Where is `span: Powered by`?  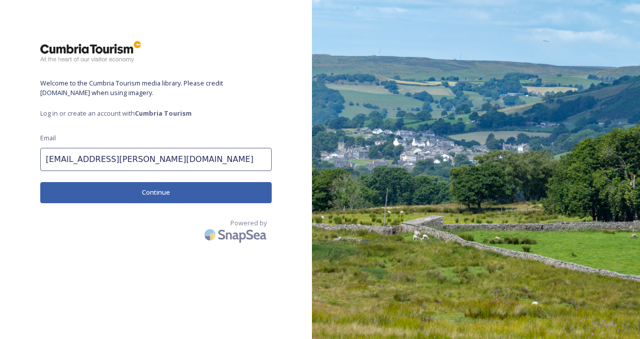 span: Powered by is located at coordinates (249, 223).